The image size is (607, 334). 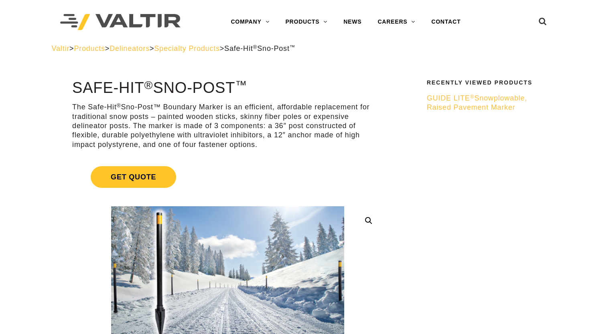 What do you see at coordinates (120, 22) in the screenshot?
I see `img: Valtir` at bounding box center [120, 22].